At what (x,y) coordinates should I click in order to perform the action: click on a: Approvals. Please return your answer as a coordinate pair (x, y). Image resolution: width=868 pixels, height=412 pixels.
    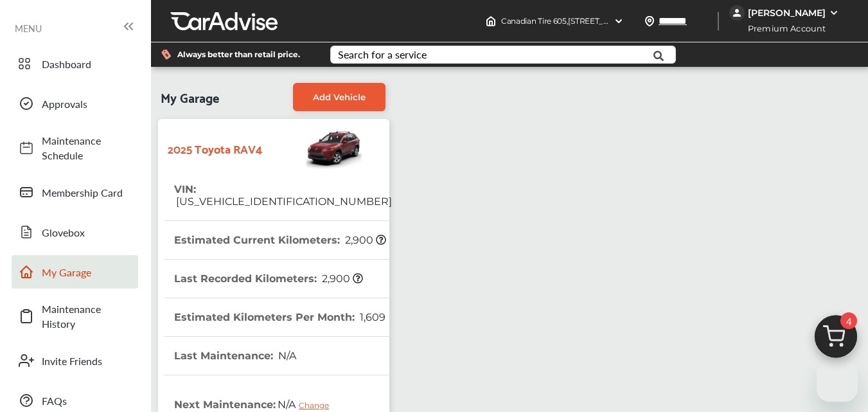
    Looking at the image, I should click on (75, 103).